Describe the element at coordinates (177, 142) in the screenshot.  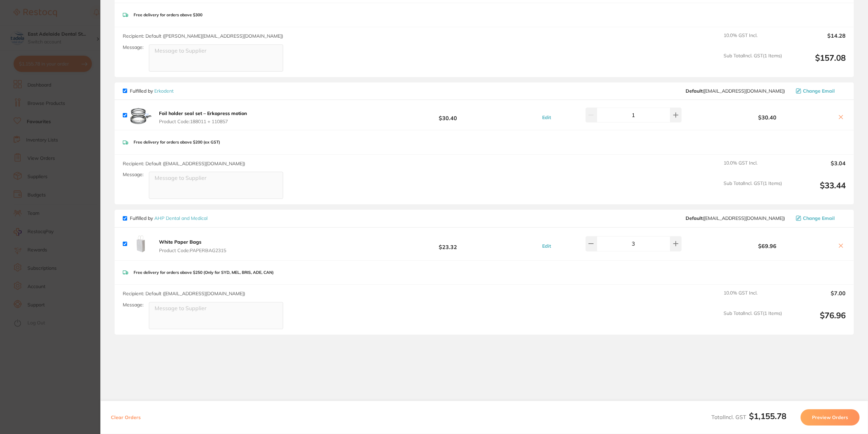
I see `p: Free delivery for orders above $200 (ex GST)` at that location.